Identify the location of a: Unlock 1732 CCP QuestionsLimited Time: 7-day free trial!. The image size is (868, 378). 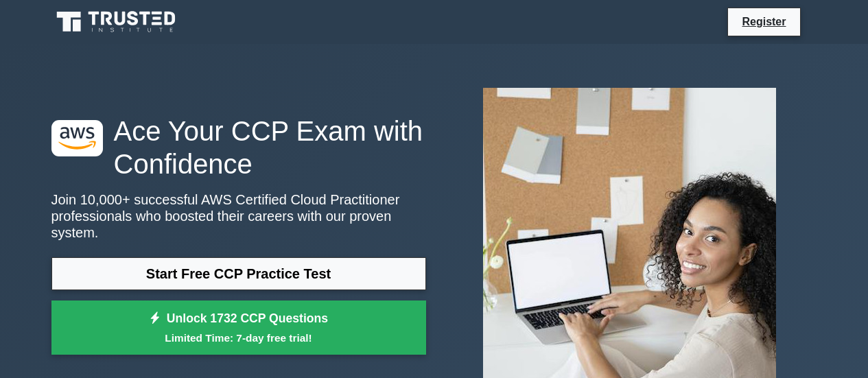
(239, 328).